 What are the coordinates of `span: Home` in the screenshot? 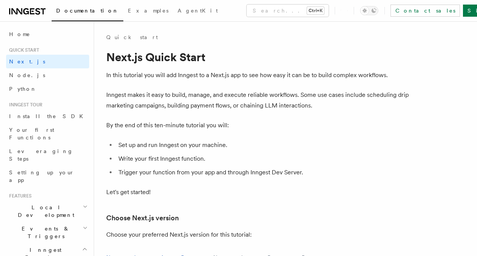 It's located at (20, 34).